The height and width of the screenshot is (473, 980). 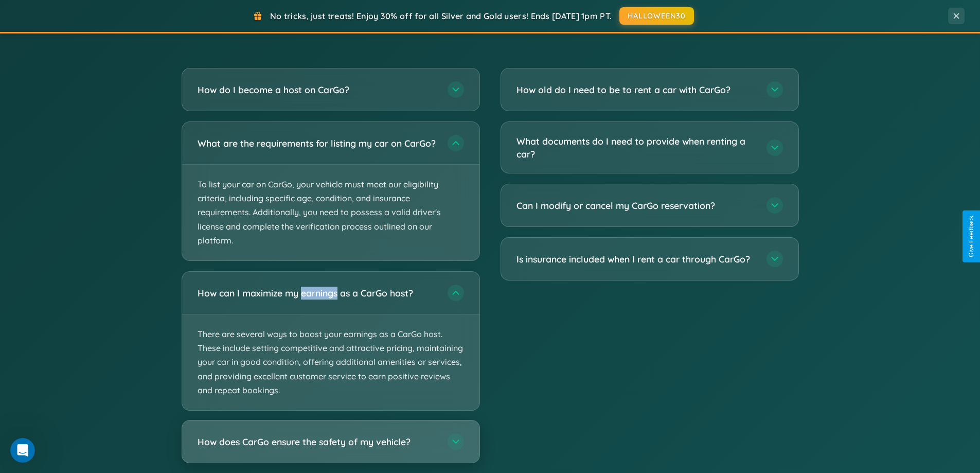 What do you see at coordinates (971, 236) in the screenshot?
I see `div: Give Feedback` at bounding box center [971, 236].